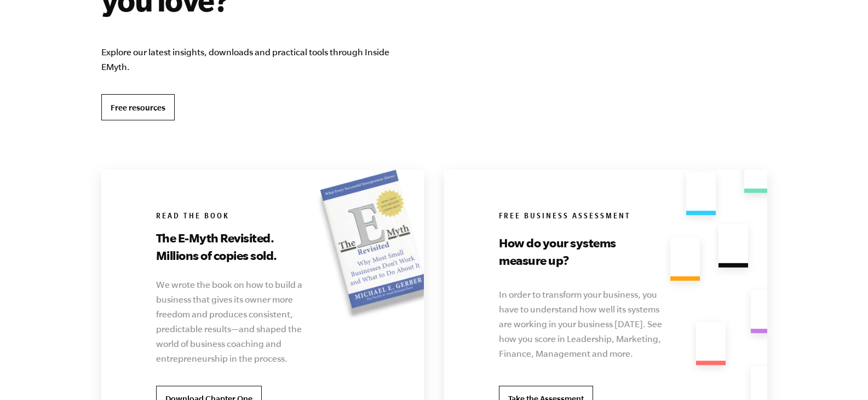  Describe the element at coordinates (574, 251) in the screenshot. I see `h3: How do your systems measure up?` at that location.